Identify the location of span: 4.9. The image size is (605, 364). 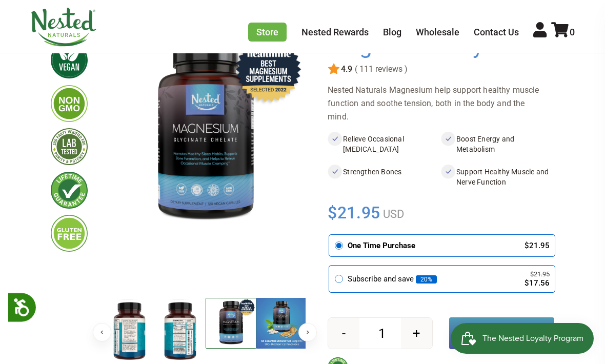
(346, 69).